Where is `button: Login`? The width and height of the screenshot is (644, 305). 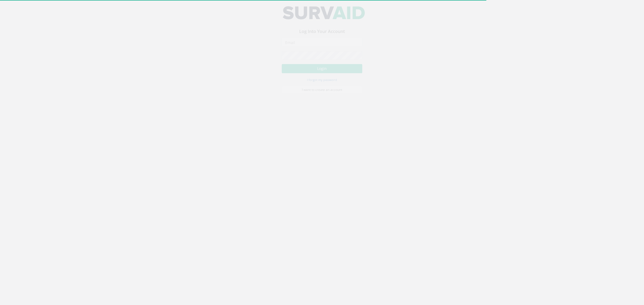
button: Login is located at coordinates (322, 73).